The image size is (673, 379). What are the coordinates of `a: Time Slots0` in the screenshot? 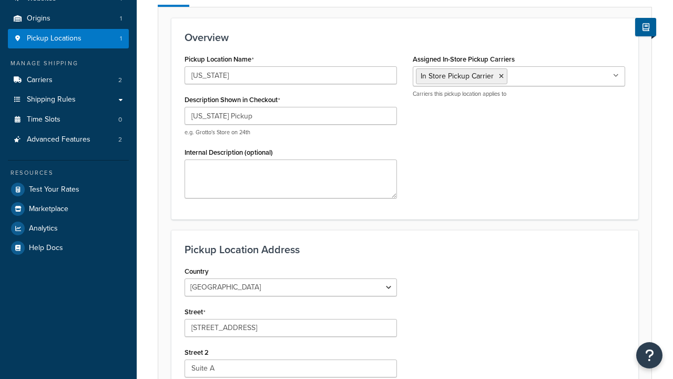 It's located at (68, 119).